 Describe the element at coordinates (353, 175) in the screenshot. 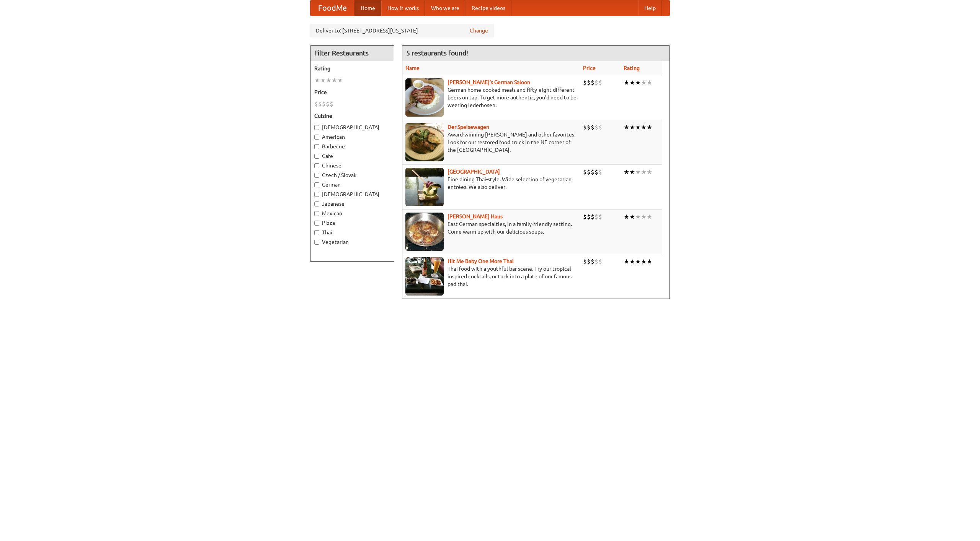

I see `label: Czech / Slovak` at that location.